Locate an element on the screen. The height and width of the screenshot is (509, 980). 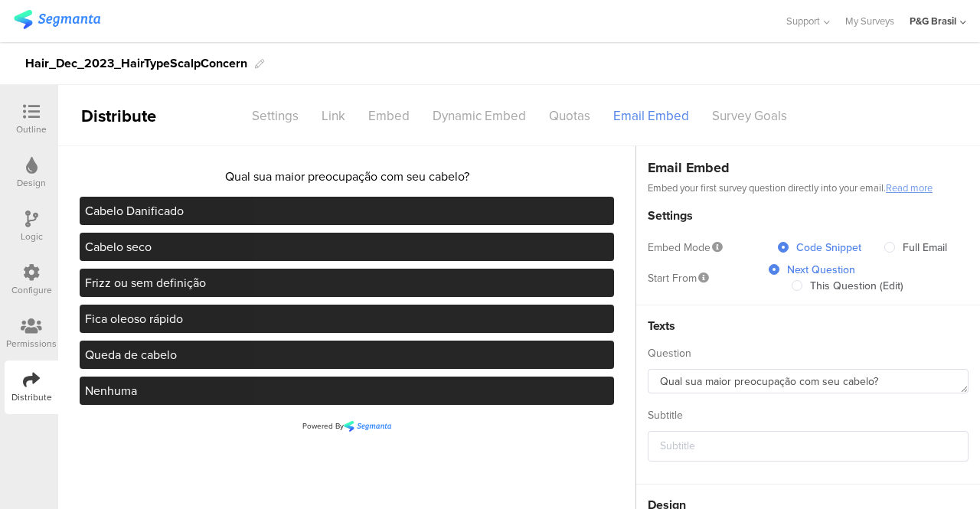
a: Read more is located at coordinates (909, 188).